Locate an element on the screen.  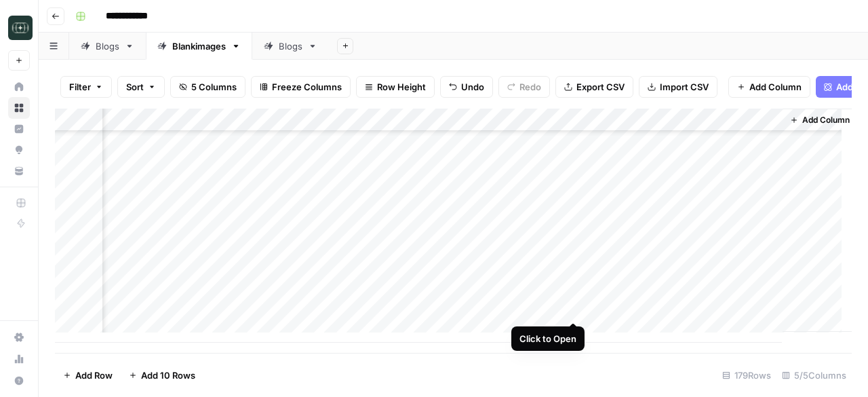
button: Freeze Columns is located at coordinates (301, 87).